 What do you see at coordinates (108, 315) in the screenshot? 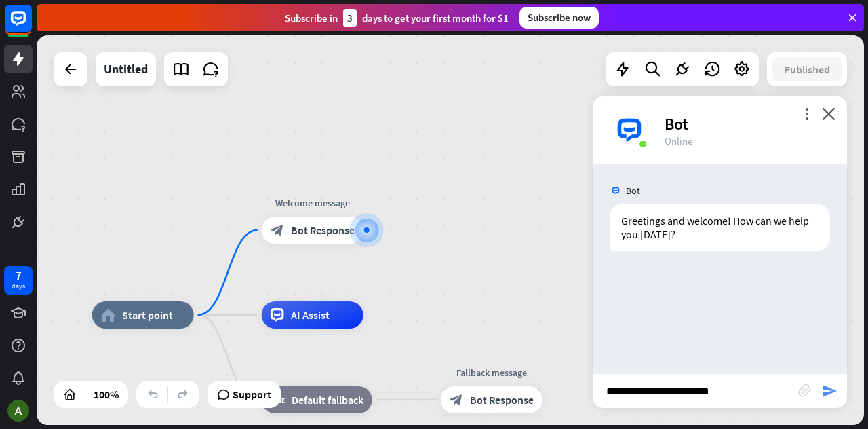
I see `i: home_2` at bounding box center [108, 315].